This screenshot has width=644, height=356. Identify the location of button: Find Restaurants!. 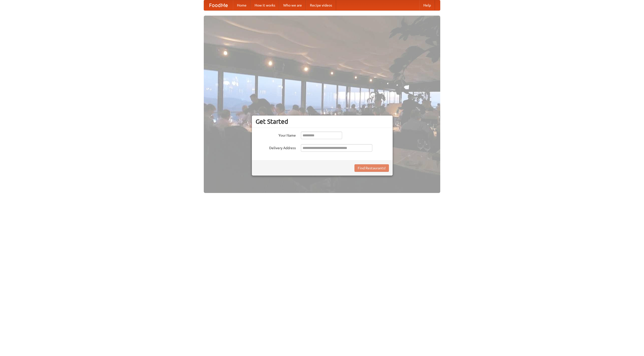
(372, 168).